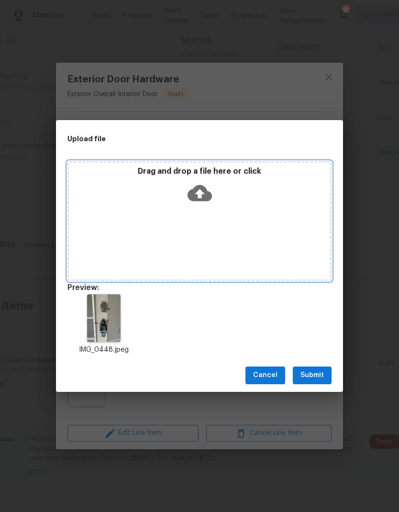 Image resolution: width=399 pixels, height=512 pixels. Describe the element at coordinates (312, 375) in the screenshot. I see `button: Submit` at that location.